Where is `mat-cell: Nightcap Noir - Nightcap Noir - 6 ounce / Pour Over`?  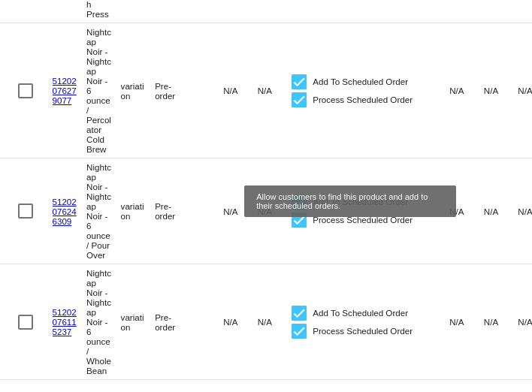
mat-cell: Nightcap Noir - Nightcap Noir - 6 ounce / Pour Over is located at coordinates (104, 211).